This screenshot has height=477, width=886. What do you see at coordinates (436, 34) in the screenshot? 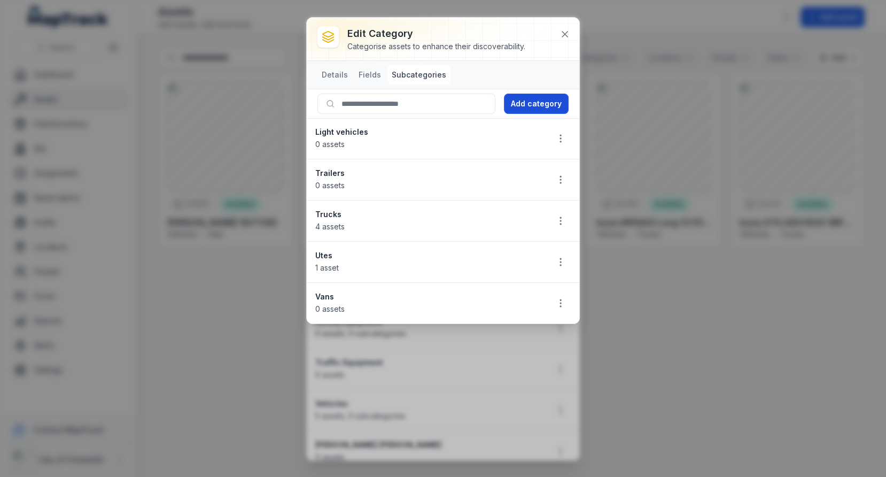
I see `h3: Edit category` at bounding box center [436, 34].